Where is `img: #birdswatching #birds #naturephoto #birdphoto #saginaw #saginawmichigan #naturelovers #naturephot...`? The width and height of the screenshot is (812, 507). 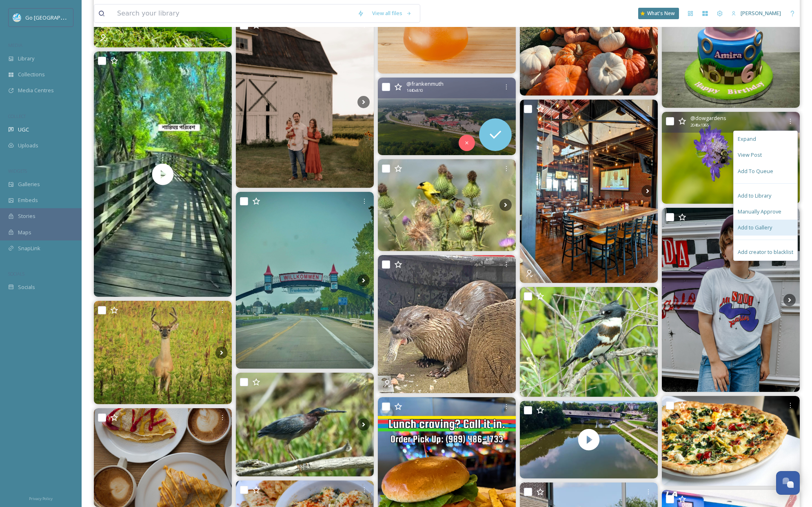 img: #birdswatching #birds #naturephoto #birdphoto #saginaw #saginawmichigan #naturelovers #naturephot... is located at coordinates (447, 205).